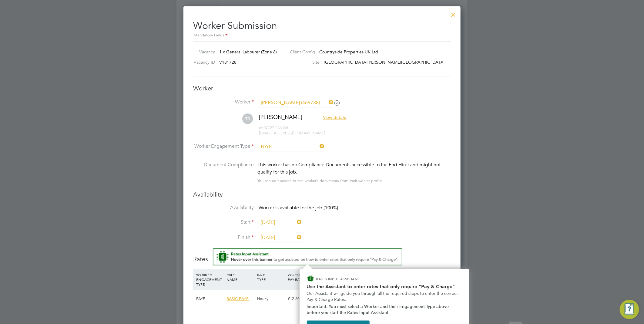  I want to click on span: m:, so click(261, 128).